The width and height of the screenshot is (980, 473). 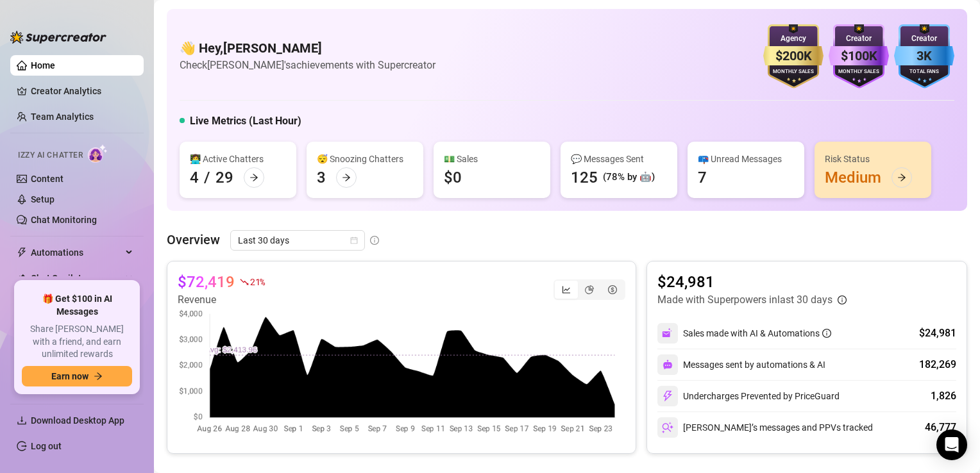 I want to click on span: download, so click(x=22, y=420).